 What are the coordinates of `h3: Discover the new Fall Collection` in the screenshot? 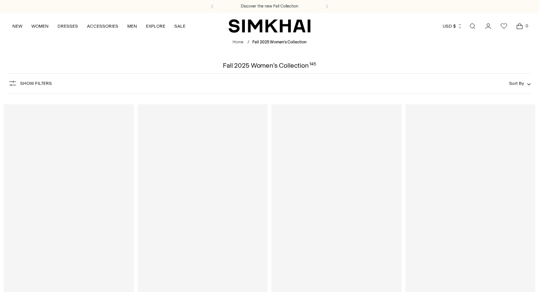 It's located at (270, 6).